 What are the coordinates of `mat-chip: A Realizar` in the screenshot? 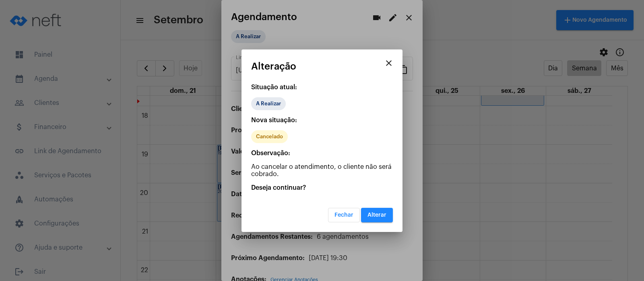 It's located at (268, 104).